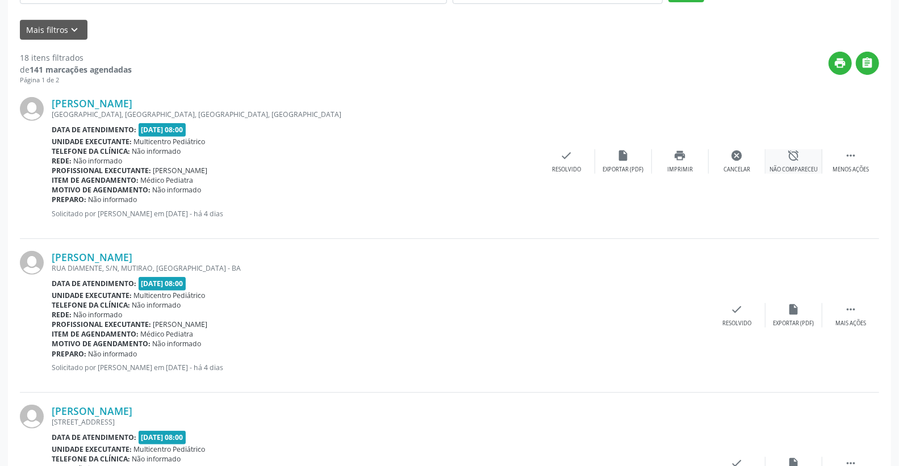 The image size is (899, 466). Describe the element at coordinates (53, 30) in the screenshot. I see `button: Mais filtroskeyboard_arrow_down` at that location.